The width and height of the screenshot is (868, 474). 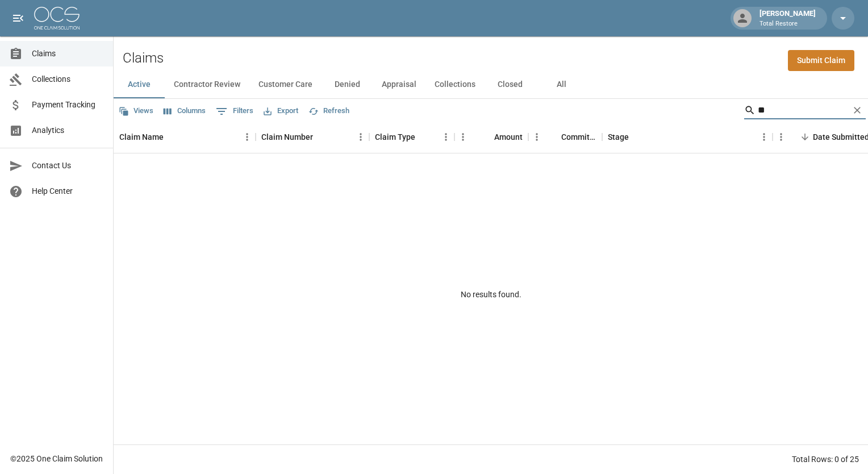 I want to click on button: Appraisal, so click(x=399, y=85).